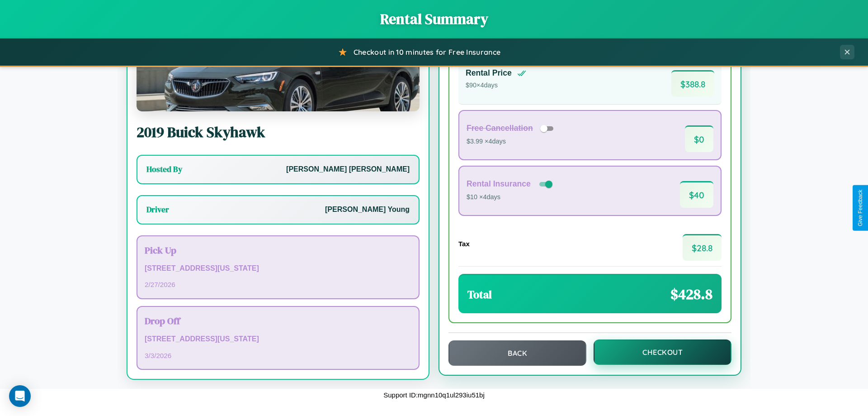  Describe the element at coordinates (496, 85) in the screenshot. I see `p: $ 90 × 4 days` at that location.